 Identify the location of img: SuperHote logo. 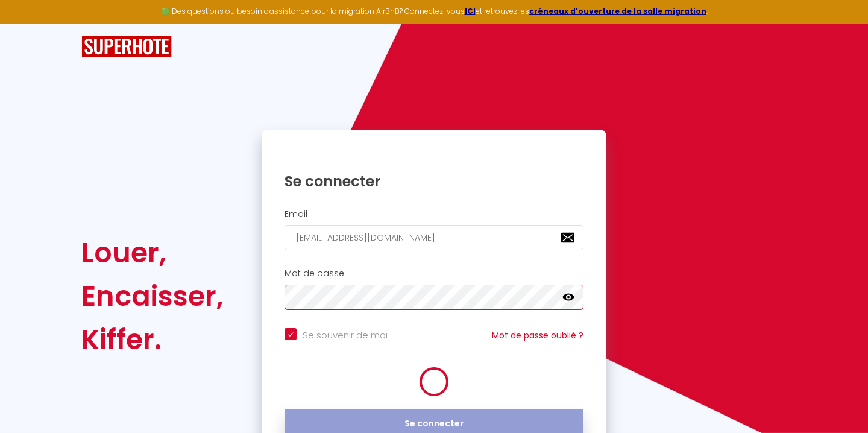
(127, 47).